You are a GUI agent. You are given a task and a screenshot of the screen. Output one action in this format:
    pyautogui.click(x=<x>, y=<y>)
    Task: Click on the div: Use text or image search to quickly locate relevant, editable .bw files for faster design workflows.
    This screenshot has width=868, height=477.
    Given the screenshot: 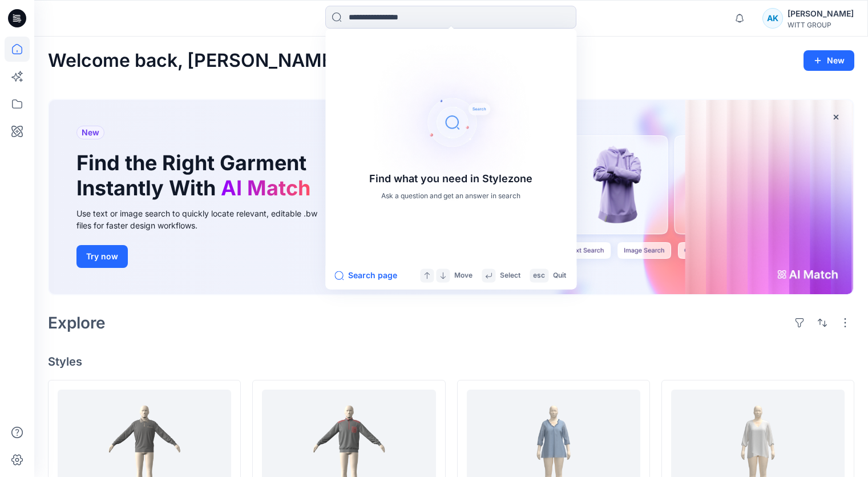 What is the action you would take?
    pyautogui.click(x=205, y=220)
    